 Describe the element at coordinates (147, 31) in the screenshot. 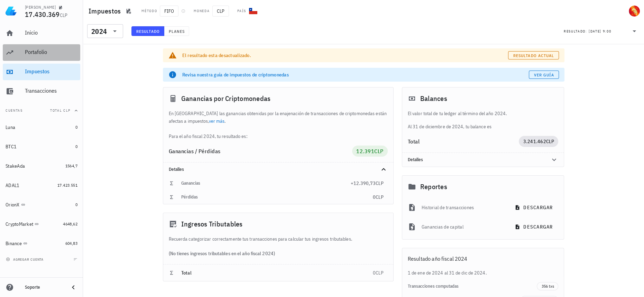

I see `button: Resultado` at that location.